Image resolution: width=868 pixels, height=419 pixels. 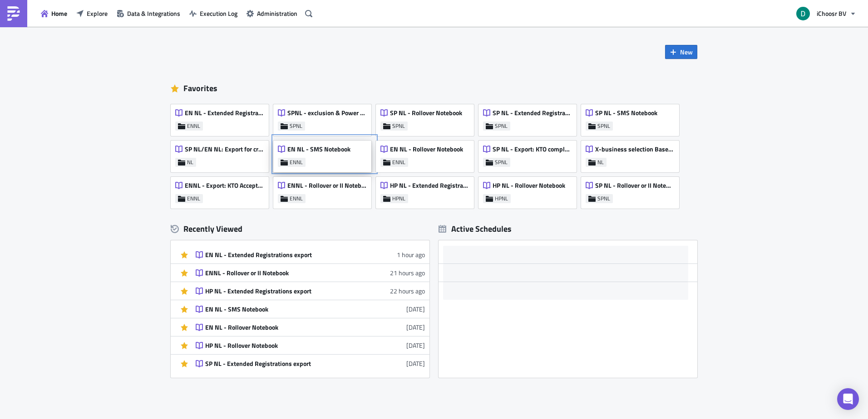 I want to click on div: Open Intercom Messenger, so click(x=848, y=399).